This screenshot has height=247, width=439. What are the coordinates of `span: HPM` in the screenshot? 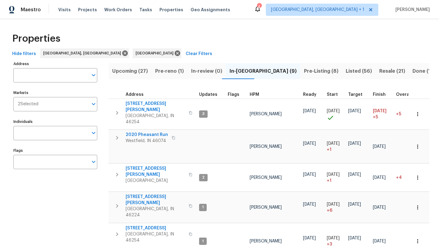 It's located at (254, 95).